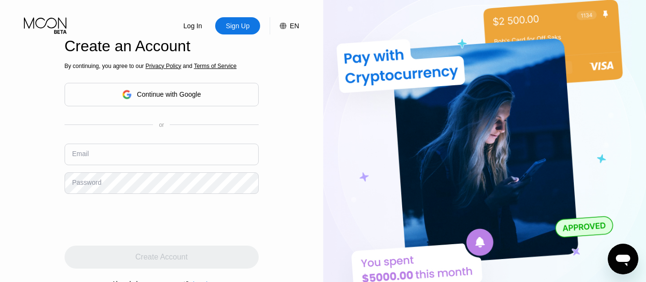  What do you see at coordinates (215, 66) in the screenshot?
I see `span: Terms of Service` at bounding box center [215, 66].